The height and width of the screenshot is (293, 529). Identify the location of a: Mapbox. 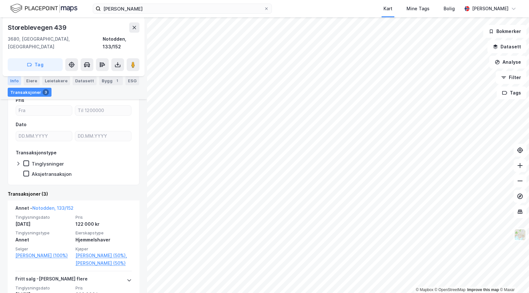
(425, 290).